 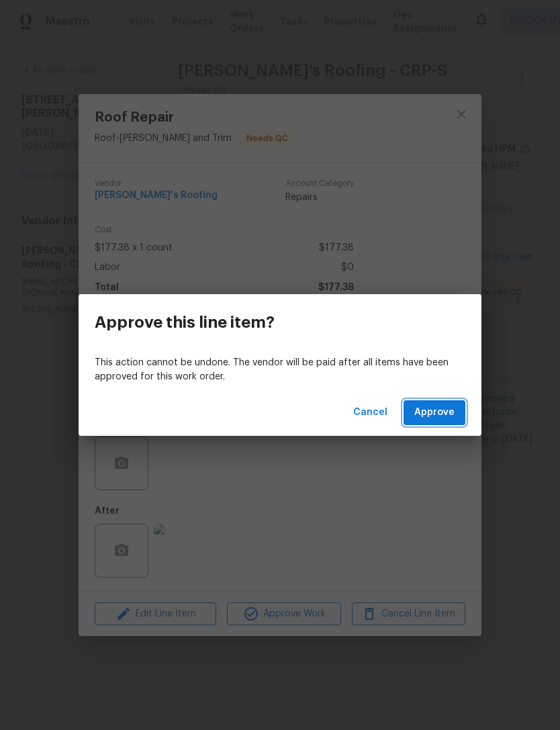 I want to click on p: This action cannot be undone. The vendor will be paid after all items have been approved for this..., so click(x=280, y=370).